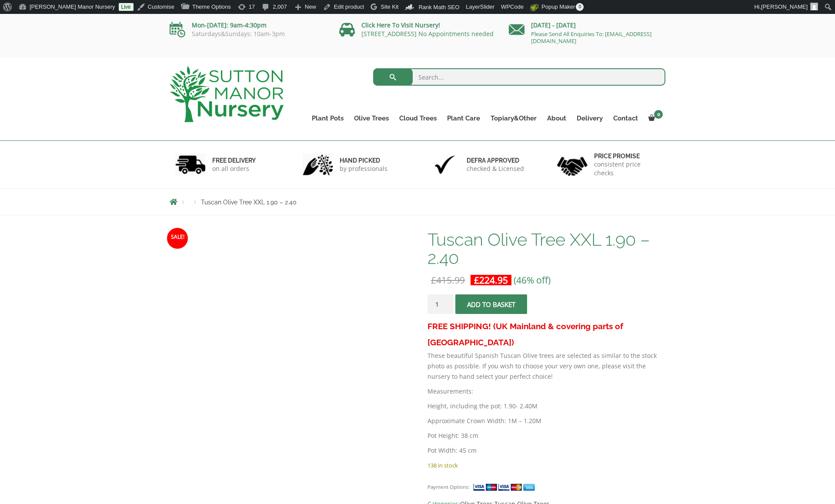 The width and height of the screenshot is (835, 504). What do you see at coordinates (364, 169) in the screenshot?
I see `p: by professionals` at bounding box center [364, 169].